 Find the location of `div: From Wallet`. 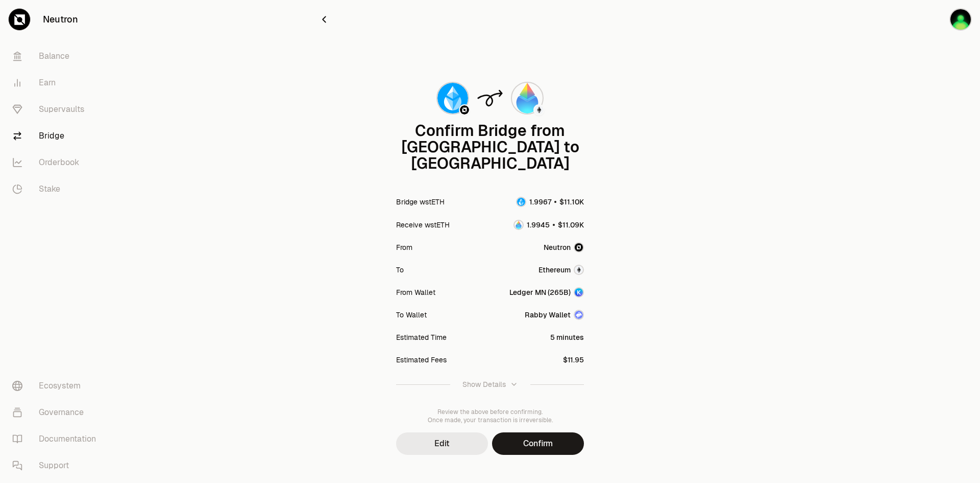

div: From Wallet is located at coordinates (416, 292).